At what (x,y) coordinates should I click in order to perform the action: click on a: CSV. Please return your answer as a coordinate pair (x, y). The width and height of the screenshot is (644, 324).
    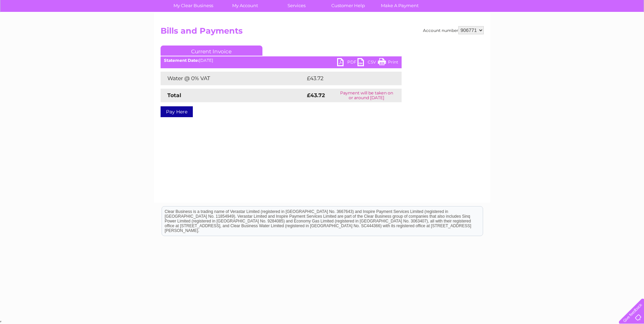
    Looking at the image, I should click on (368, 63).